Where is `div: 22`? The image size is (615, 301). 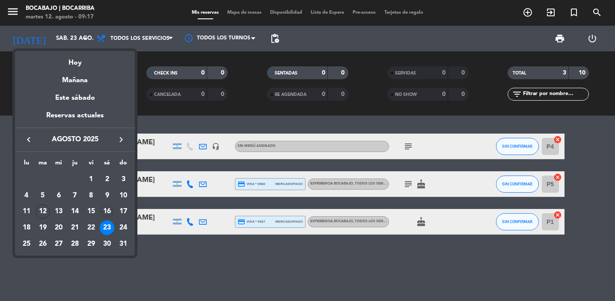
div: 22 is located at coordinates (91, 228).